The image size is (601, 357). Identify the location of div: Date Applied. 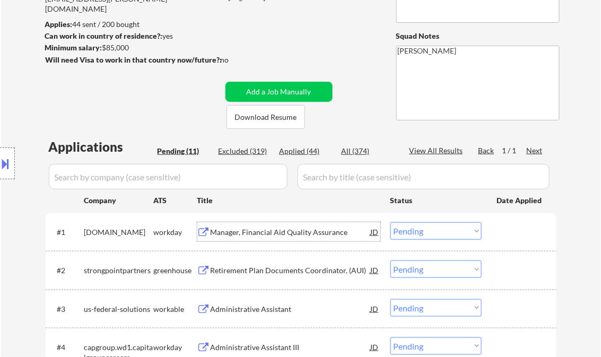
(521, 201).